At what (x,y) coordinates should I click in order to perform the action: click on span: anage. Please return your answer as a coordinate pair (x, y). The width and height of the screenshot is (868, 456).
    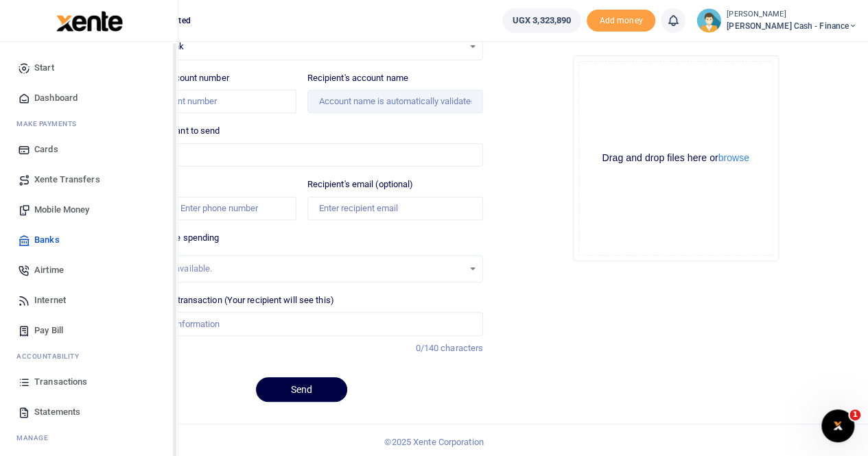
    Looking at the image, I should click on (36, 437).